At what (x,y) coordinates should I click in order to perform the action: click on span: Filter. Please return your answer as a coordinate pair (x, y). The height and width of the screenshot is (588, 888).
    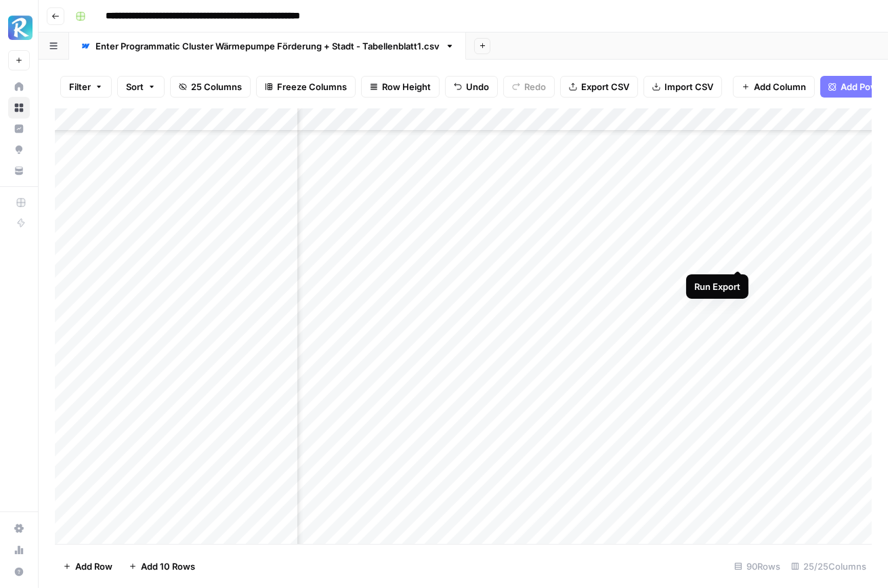
    Looking at the image, I should click on (80, 87).